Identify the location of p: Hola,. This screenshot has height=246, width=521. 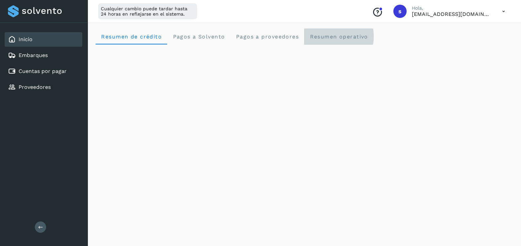
(452, 8).